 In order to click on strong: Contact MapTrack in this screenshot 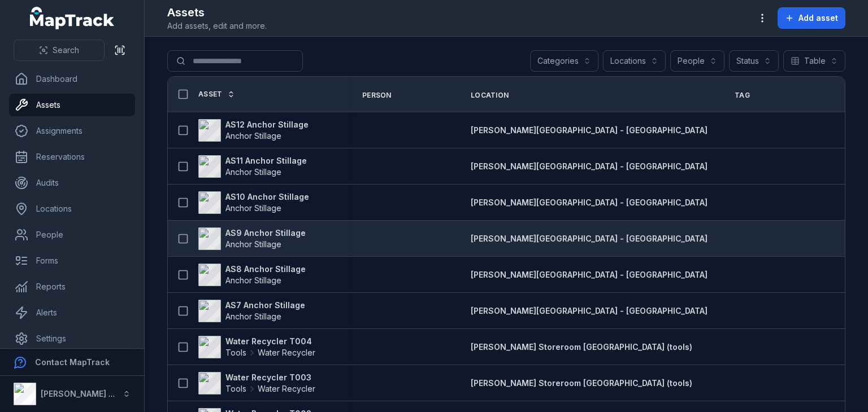, I will do `click(72, 362)`.